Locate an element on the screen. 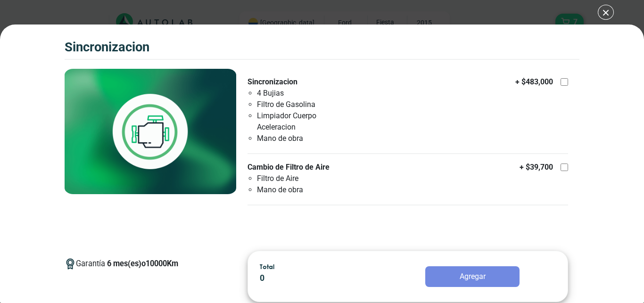 This screenshot has width=644, height=303. li: Filtro de Gasolina is located at coordinates (306, 105).